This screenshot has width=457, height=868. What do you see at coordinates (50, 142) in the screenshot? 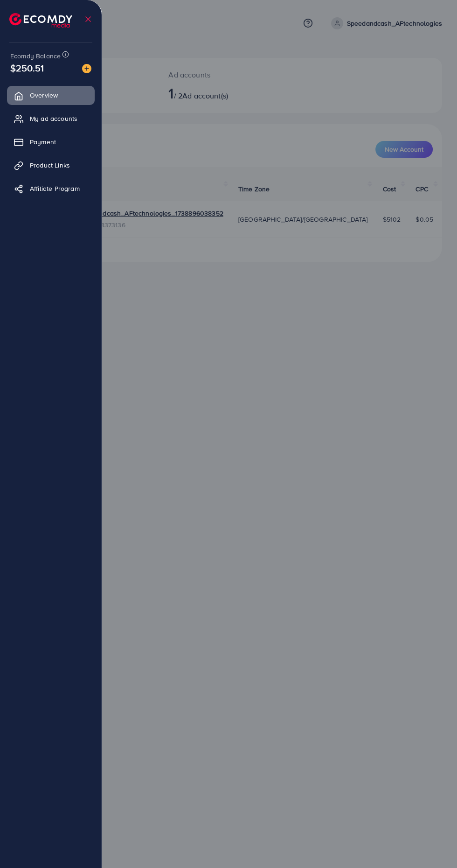
I see `a: Payment` at bounding box center [50, 142].